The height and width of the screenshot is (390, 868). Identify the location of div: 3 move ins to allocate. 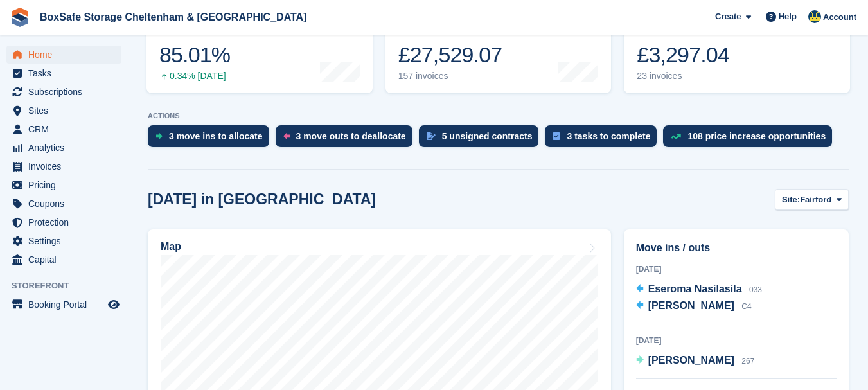
(216, 136).